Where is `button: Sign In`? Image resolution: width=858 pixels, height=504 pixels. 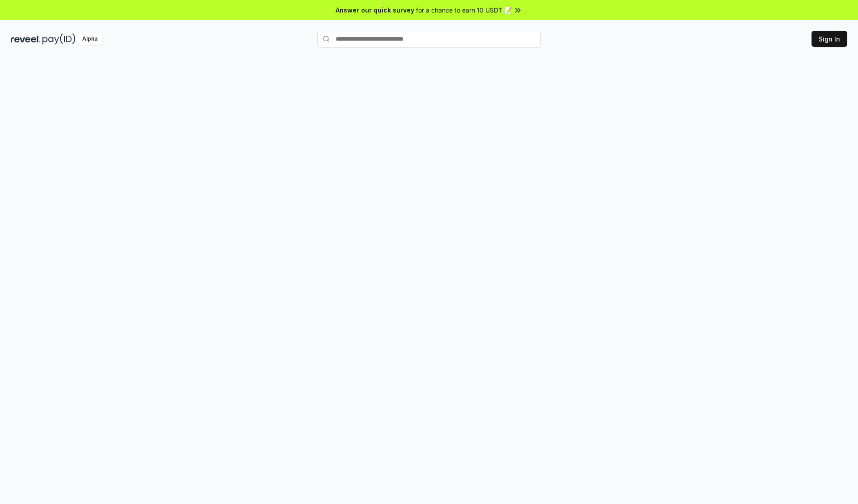 button: Sign In is located at coordinates (829, 39).